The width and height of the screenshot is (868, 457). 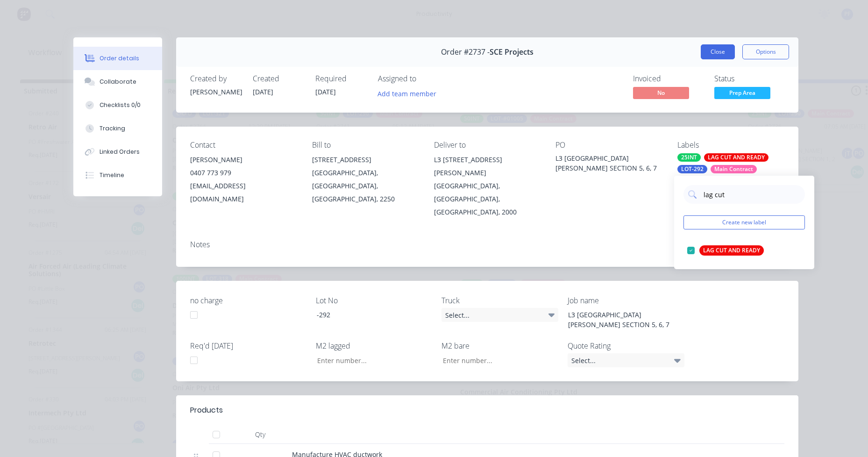 I want to click on div: Timeline, so click(x=112, y=175).